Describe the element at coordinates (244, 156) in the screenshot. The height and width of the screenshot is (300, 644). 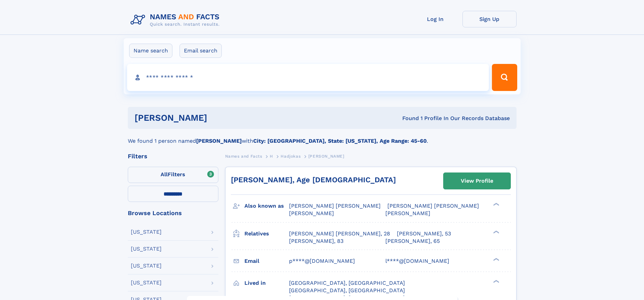
I see `a: Names and Facts` at that location.